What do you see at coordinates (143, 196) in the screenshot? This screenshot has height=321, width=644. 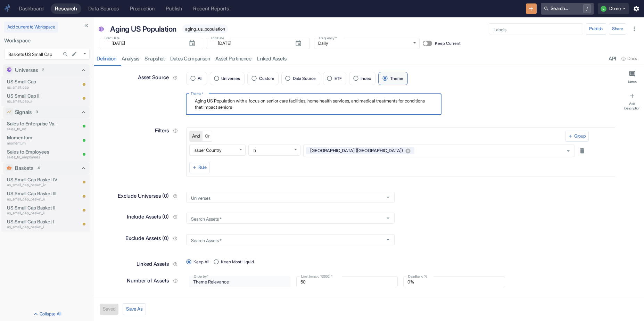 I see `p: Exclude Universes (0)` at bounding box center [143, 196].